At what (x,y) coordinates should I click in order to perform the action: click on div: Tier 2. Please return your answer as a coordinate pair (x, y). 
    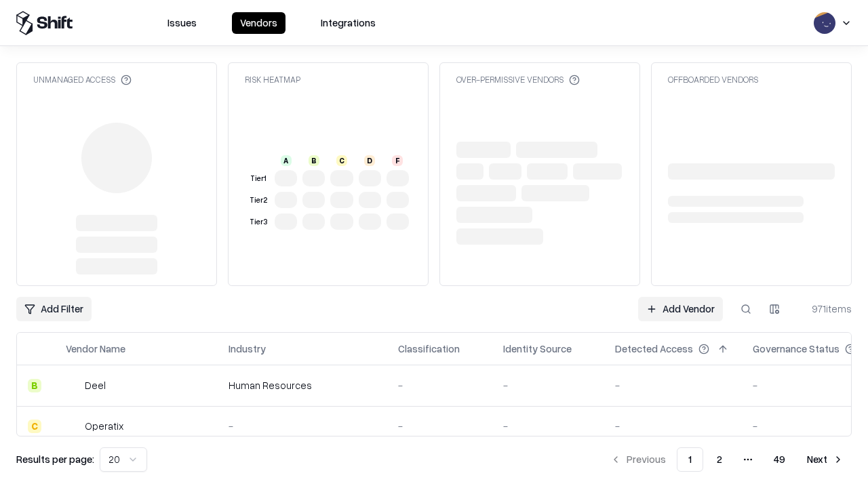
    Looking at the image, I should click on (258, 200).